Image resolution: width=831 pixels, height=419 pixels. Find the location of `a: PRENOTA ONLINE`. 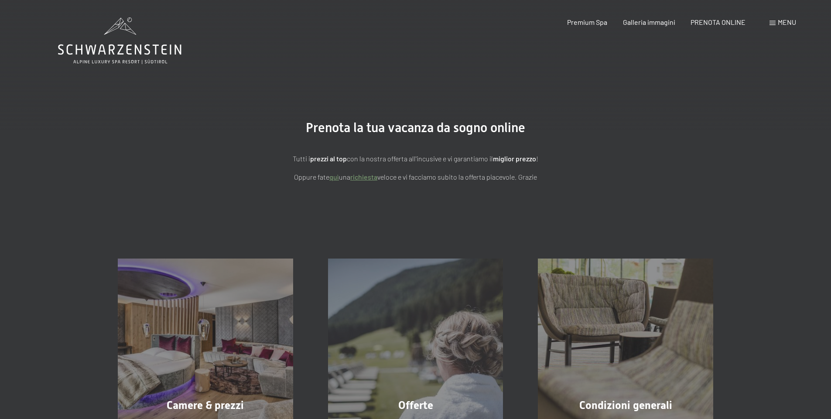

a: PRENOTA ONLINE is located at coordinates (718, 22).